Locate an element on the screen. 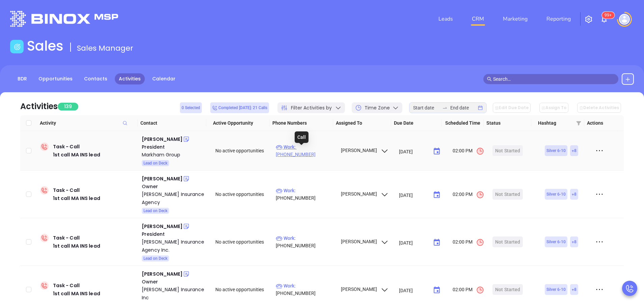  th: Due Date is located at coordinates (416, 123).